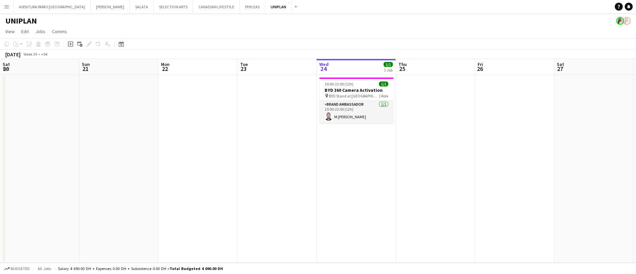 Image resolution: width=636 pixels, height=274 pixels. I want to click on a: Comms, so click(59, 31).